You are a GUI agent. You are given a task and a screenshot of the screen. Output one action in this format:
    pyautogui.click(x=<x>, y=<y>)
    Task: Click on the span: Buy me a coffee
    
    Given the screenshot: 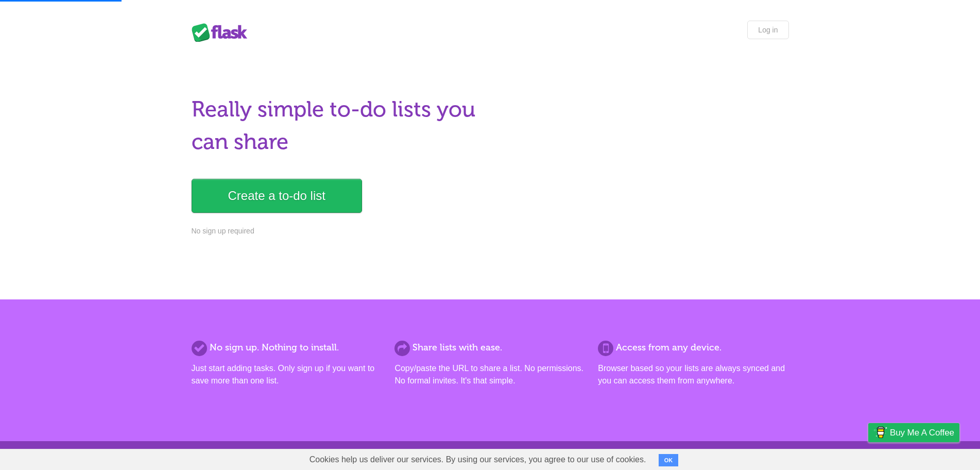 What is the action you would take?
    pyautogui.click(x=922, y=432)
    